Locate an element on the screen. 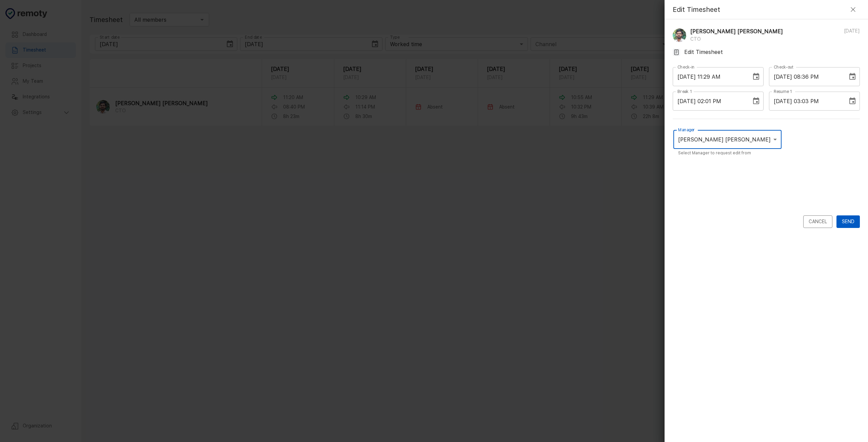  h4: Edit Timesheet is located at coordinates (696, 10).